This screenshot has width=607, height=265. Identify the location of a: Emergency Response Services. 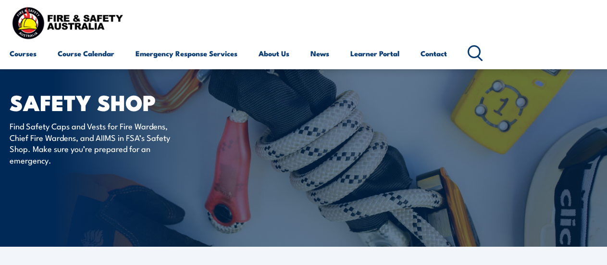
(186, 53).